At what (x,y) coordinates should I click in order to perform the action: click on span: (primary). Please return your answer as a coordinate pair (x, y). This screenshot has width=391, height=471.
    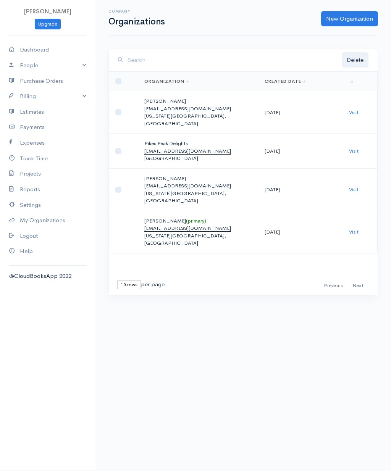
    Looking at the image, I should click on (196, 221).